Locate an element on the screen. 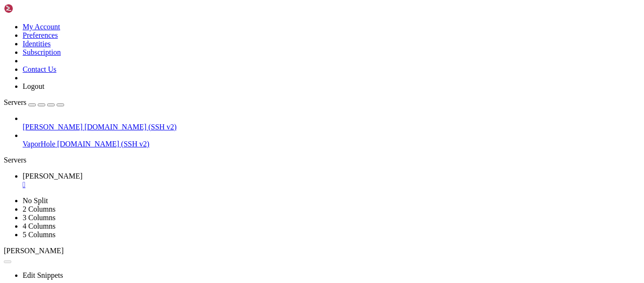 The width and height of the screenshot is (644, 283). a: Logout is located at coordinates (34, 86).